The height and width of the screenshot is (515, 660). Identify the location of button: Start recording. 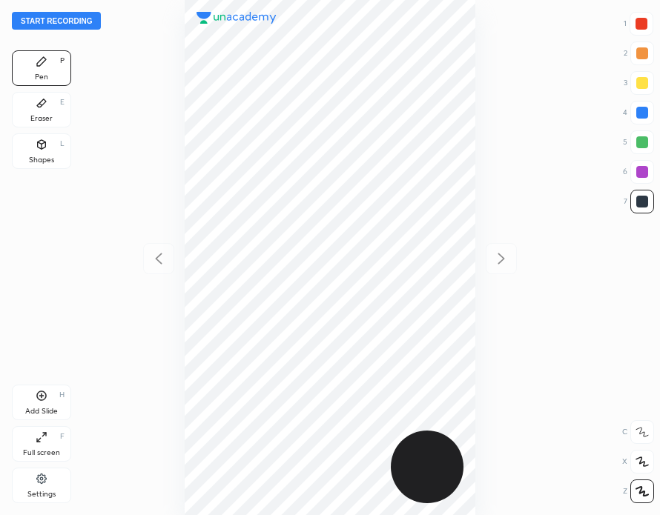
(56, 21).